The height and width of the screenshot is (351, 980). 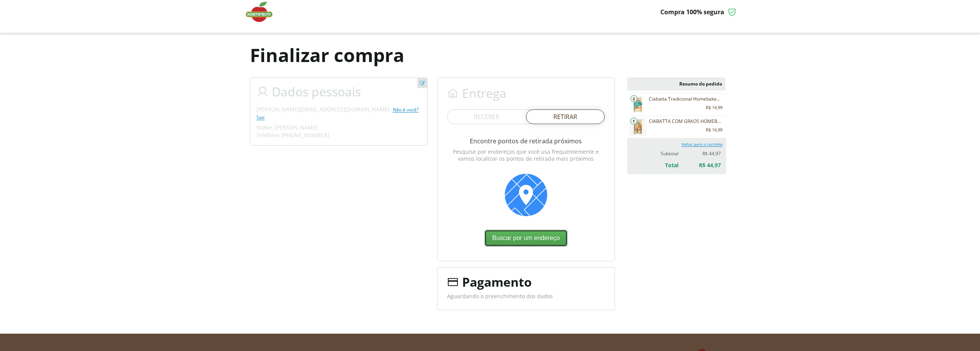 I want to click on p: Aguardando o preenchimento dos dados, so click(x=525, y=296).